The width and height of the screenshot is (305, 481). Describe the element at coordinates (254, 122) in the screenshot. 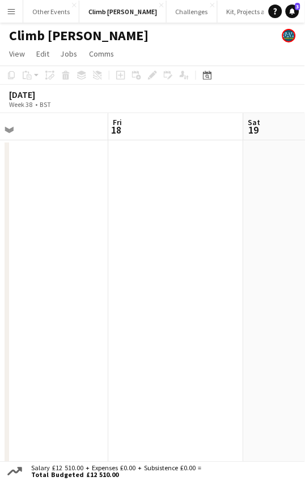

I see `span: Sat` at that location.